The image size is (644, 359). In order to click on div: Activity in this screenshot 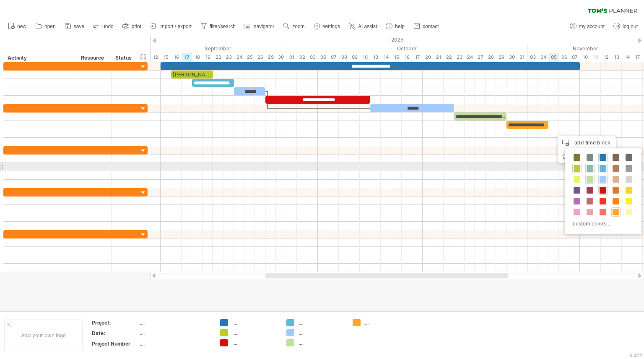, I will do `click(40, 58)`.